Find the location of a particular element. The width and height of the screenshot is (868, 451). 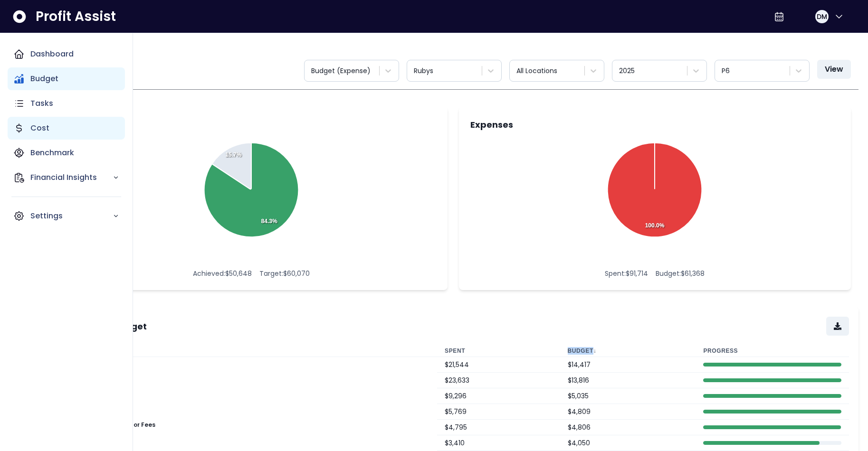

td: $ 3,410 is located at coordinates (498, 443).